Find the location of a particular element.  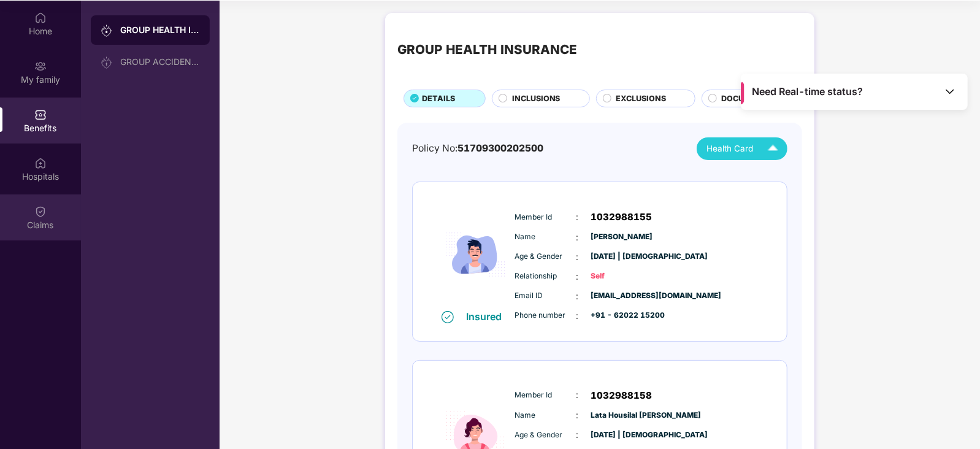

span: Relationship is located at coordinates (546, 276).